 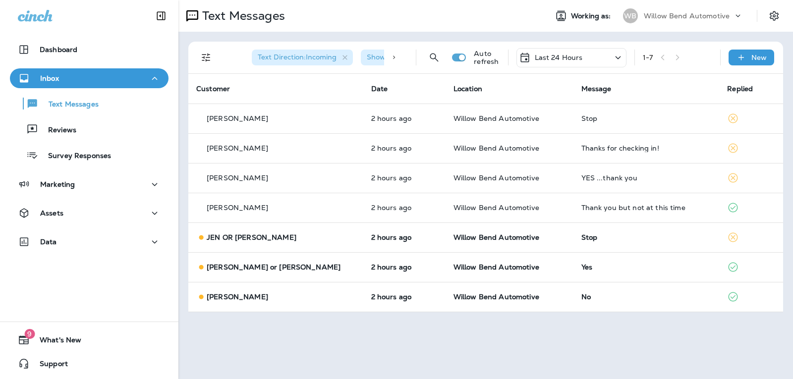 What do you see at coordinates (426, 57) in the screenshot?
I see `span: Show Start/Stop/Unsubscribe : true` at bounding box center [426, 57].